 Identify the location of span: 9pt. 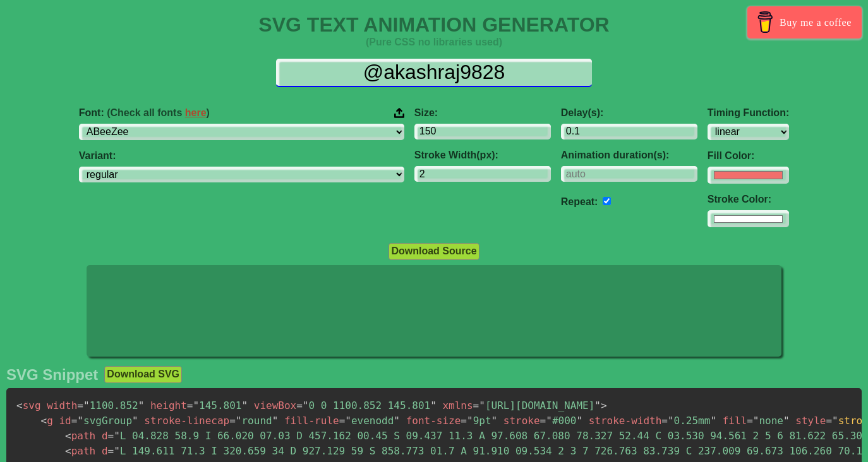
(479, 420).